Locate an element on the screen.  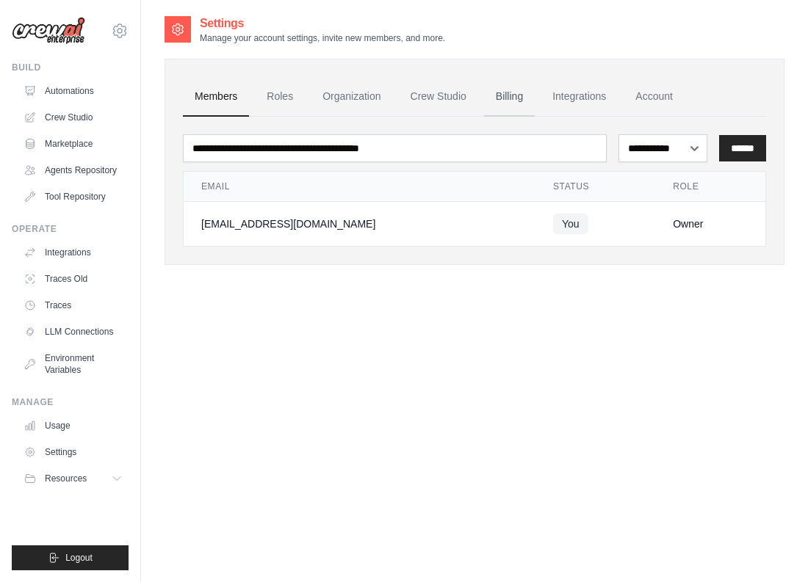
button: Resources is located at coordinates (73, 479).